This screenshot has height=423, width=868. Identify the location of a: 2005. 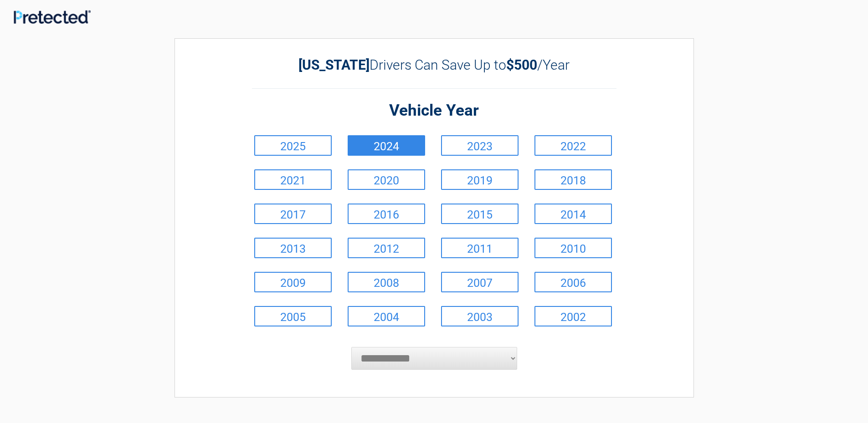
(293, 316).